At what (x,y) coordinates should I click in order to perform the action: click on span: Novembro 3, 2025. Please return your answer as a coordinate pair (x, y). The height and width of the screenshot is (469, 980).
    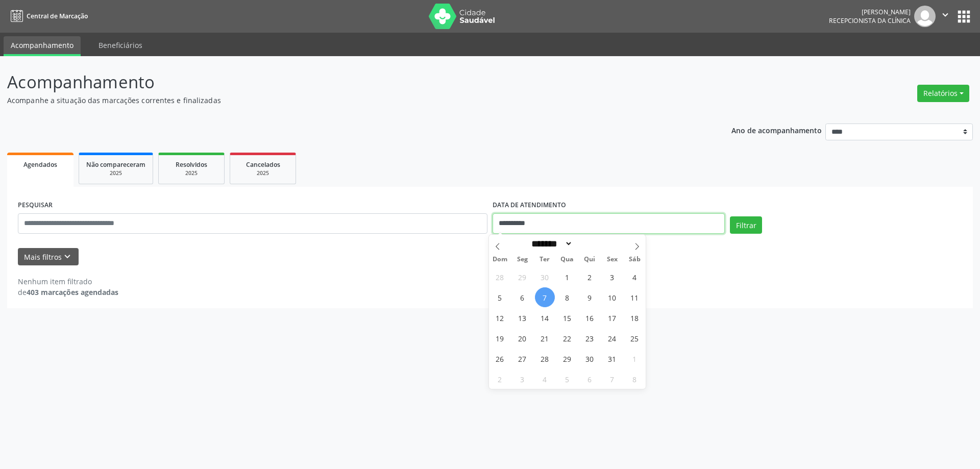
    Looking at the image, I should click on (522, 378).